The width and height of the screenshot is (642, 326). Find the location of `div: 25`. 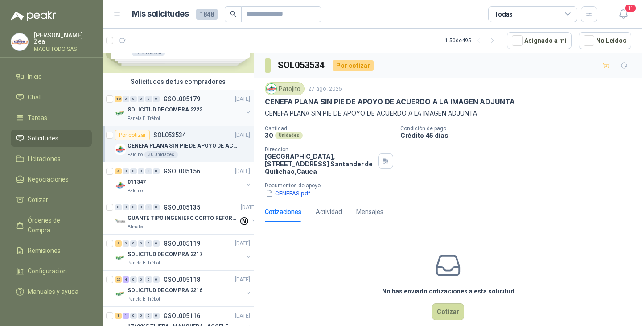

div: 25 is located at coordinates (118, 279).